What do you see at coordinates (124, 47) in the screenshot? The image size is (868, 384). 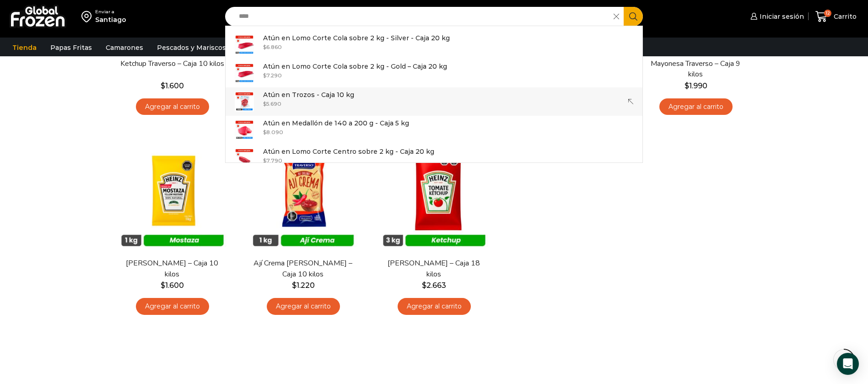 I see `a: Camarones` at bounding box center [124, 47].